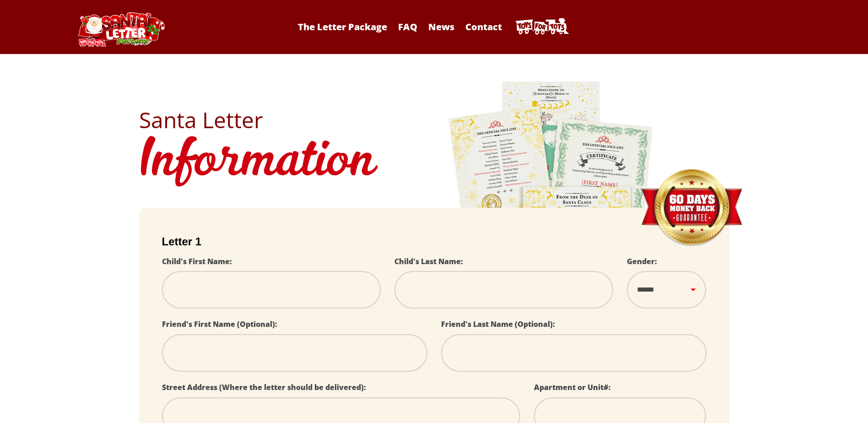  Describe the element at coordinates (197, 262) in the screenshot. I see `label: Child's First Name:` at that location.